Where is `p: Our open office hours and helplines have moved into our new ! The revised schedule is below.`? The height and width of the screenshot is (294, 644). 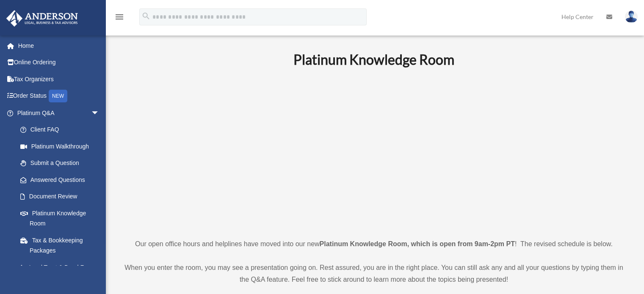 p: Our open office hours and helplines have moved into our new ! The revised schedule is below. is located at coordinates (374, 244).